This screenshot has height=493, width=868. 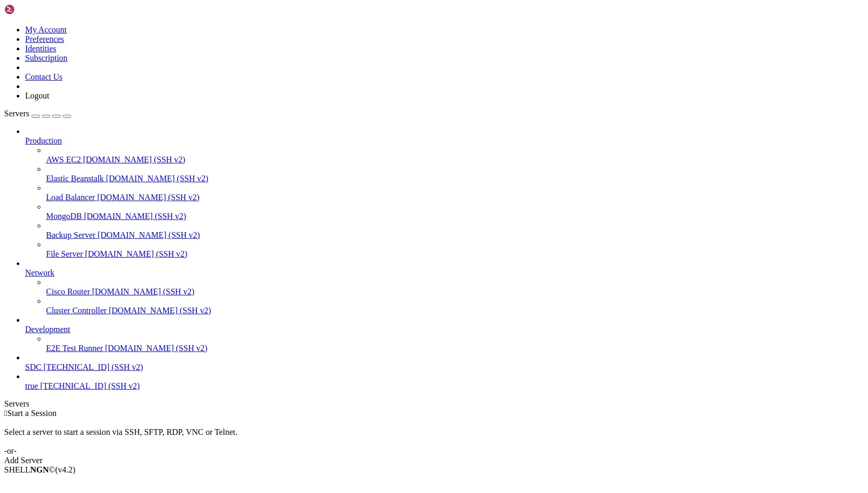 What do you see at coordinates (38, 113) in the screenshot?
I see `a: Servers` at bounding box center [38, 113].